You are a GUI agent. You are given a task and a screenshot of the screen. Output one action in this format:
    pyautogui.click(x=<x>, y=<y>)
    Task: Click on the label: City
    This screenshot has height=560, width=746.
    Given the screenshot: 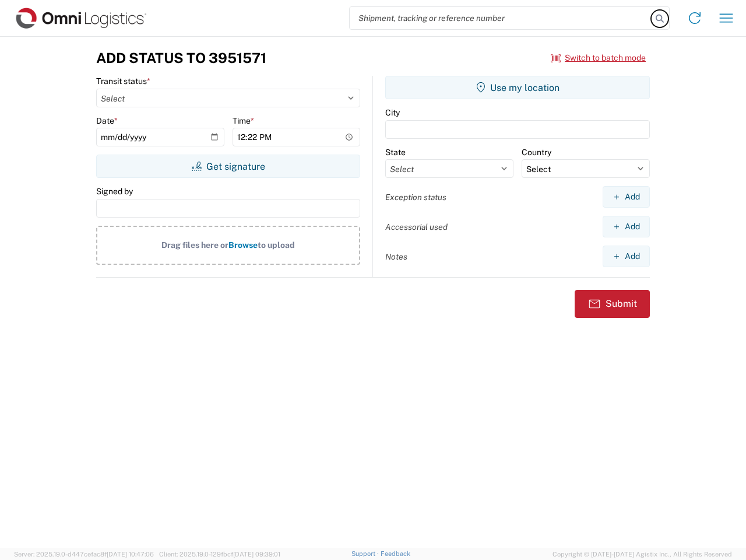 What is the action you would take?
    pyautogui.click(x=393, y=113)
    